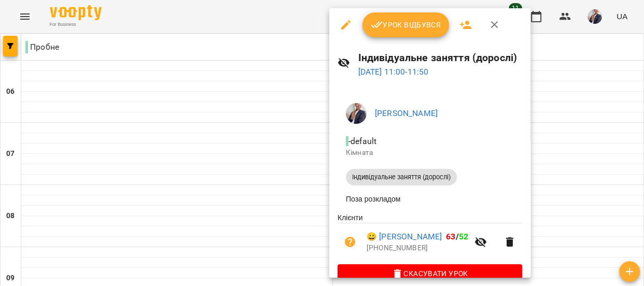  Describe the element at coordinates (430, 274) in the screenshot. I see `button: Скасувати Урок` at that location.